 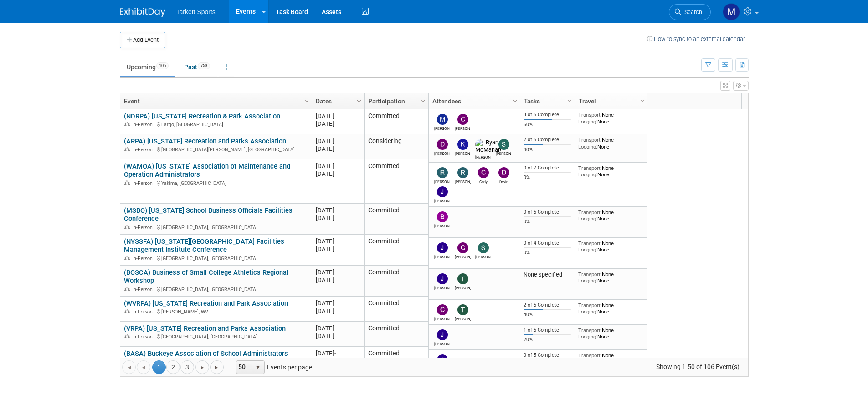 I want to click on a: Event, so click(x=214, y=101).